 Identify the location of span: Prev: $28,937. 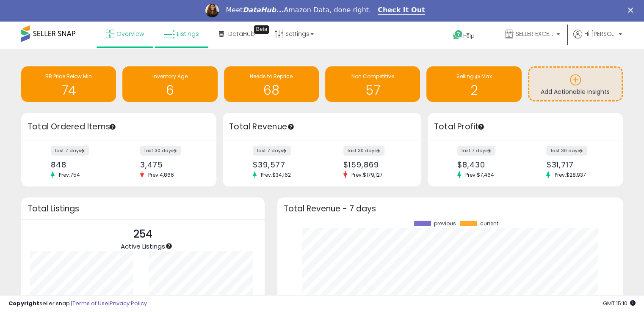
(570, 175).